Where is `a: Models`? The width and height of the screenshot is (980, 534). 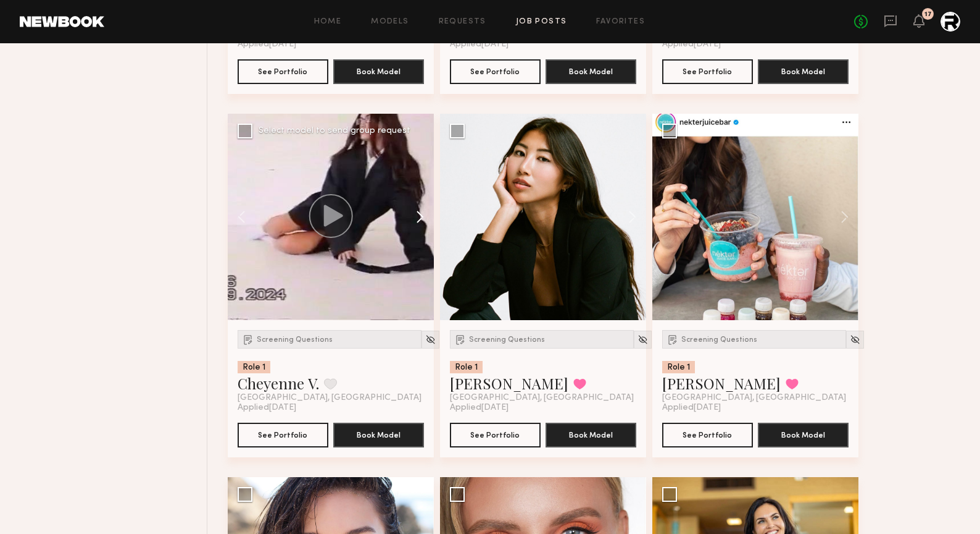 a: Models is located at coordinates (389, 22).